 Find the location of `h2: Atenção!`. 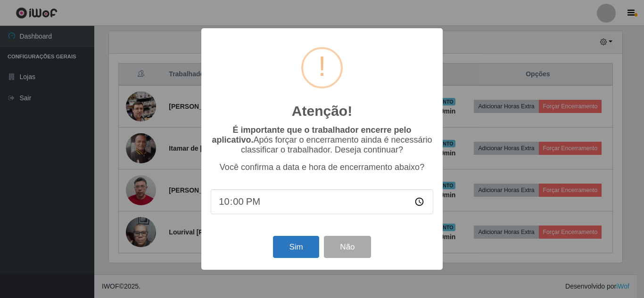

h2: Atenção! is located at coordinates (322, 111).